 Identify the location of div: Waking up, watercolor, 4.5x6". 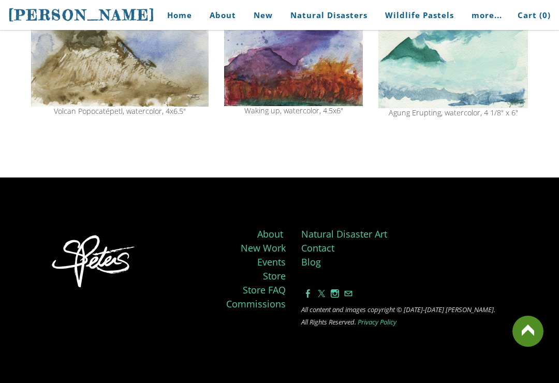
(293, 111).